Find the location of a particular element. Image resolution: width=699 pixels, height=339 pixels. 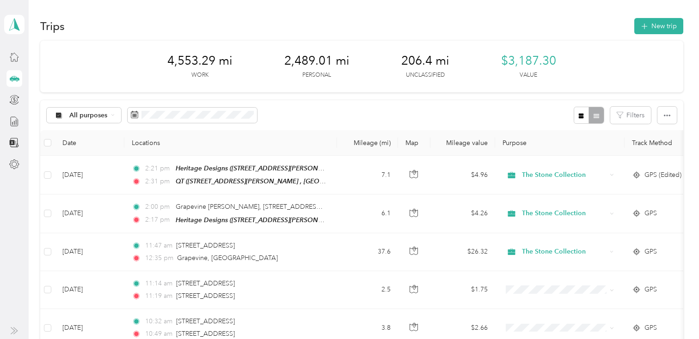

th: Date is located at coordinates (90, 143).